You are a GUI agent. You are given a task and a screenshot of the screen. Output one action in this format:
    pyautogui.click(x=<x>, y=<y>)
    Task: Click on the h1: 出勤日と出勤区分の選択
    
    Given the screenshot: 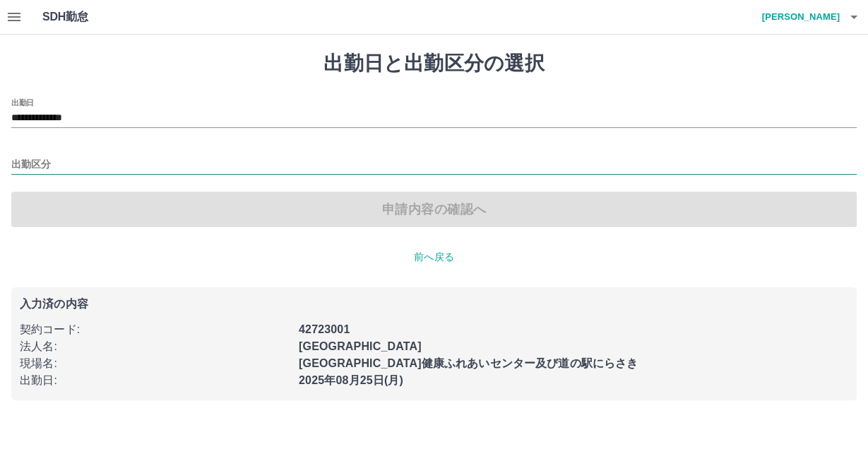 What is the action you would take?
    pyautogui.click(x=434, y=64)
    